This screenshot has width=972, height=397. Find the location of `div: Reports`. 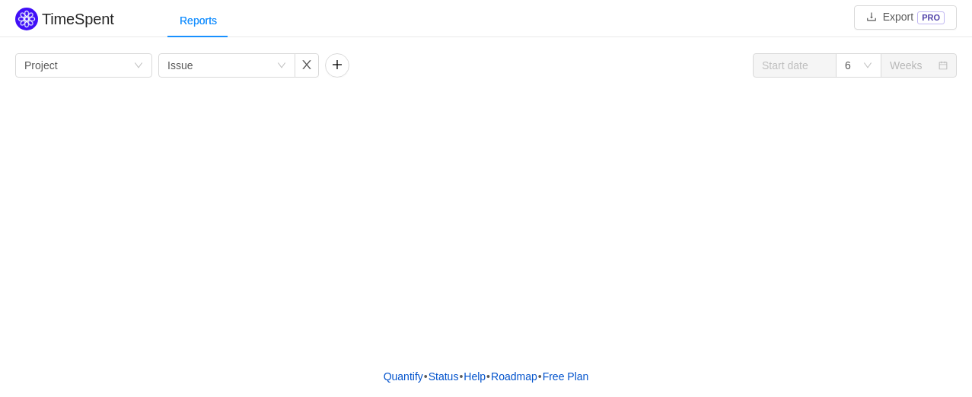

div: Reports is located at coordinates (198, 21).